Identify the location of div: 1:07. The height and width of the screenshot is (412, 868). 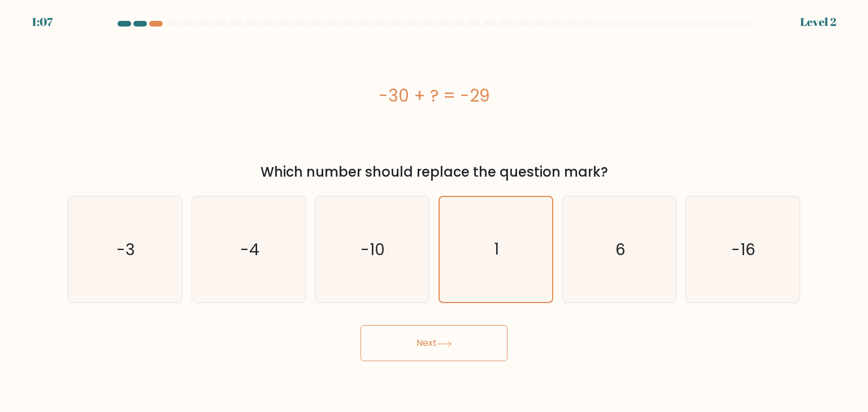
(42, 22).